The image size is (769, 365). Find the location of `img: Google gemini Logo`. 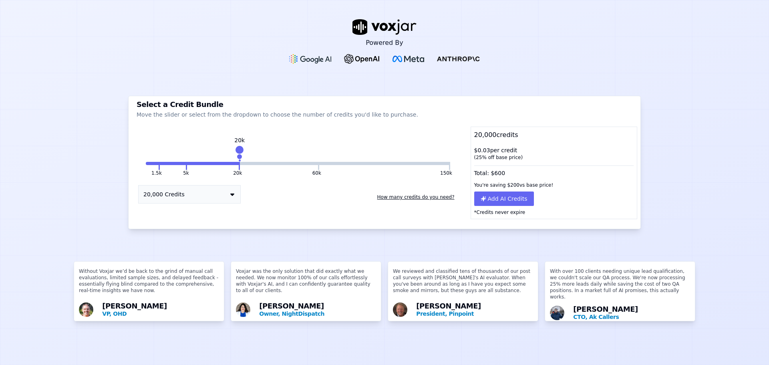

img: Google gemini Logo is located at coordinates (310, 59).